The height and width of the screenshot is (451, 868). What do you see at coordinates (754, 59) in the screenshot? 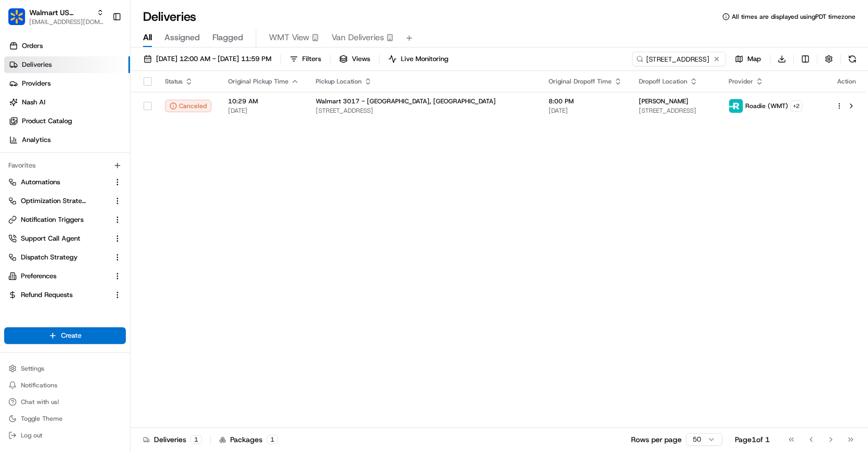
I see `span: Map` at bounding box center [754, 59].